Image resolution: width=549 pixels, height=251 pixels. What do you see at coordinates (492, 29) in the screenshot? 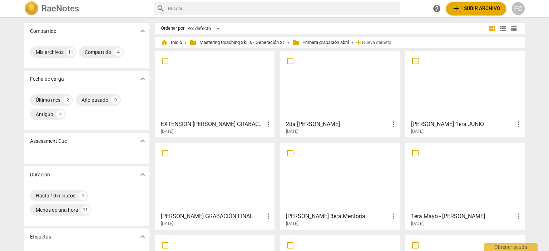
I see `span: view_module` at bounding box center [492, 29].